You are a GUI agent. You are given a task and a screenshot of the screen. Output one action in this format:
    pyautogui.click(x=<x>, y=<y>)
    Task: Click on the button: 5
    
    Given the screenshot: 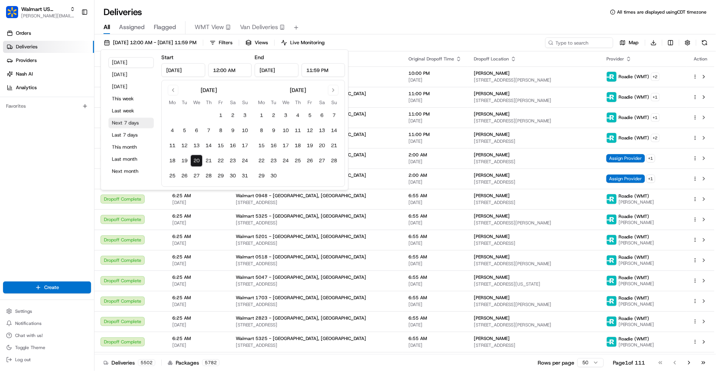 What is the action you would take?
    pyautogui.click(x=310, y=116)
    